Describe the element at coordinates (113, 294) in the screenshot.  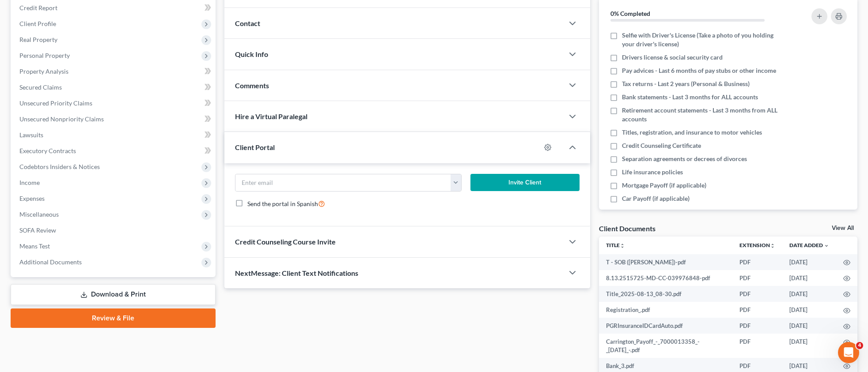
I see `a: Download & Print` at that location.